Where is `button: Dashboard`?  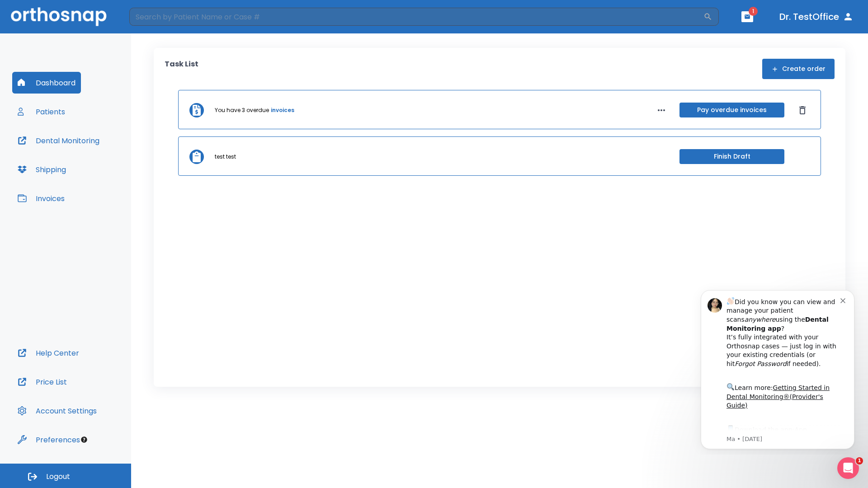 button: Dashboard is located at coordinates (47, 83).